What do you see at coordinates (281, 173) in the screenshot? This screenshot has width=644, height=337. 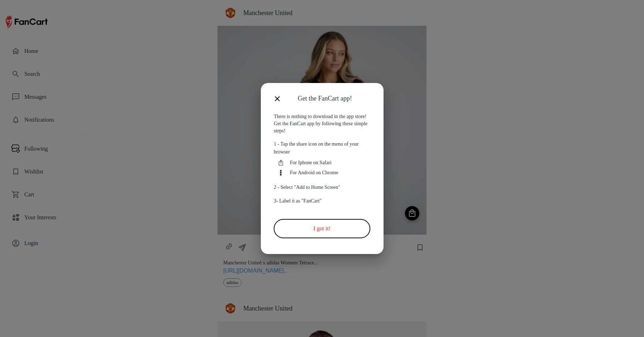 I see `img: Chrome Icon` at bounding box center [281, 173].